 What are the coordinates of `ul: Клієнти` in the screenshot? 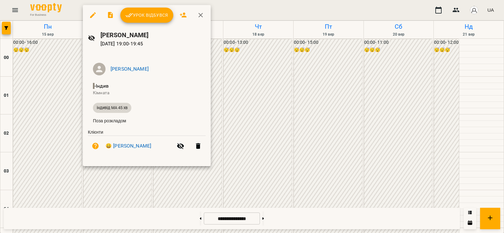 It's located at (147, 144).